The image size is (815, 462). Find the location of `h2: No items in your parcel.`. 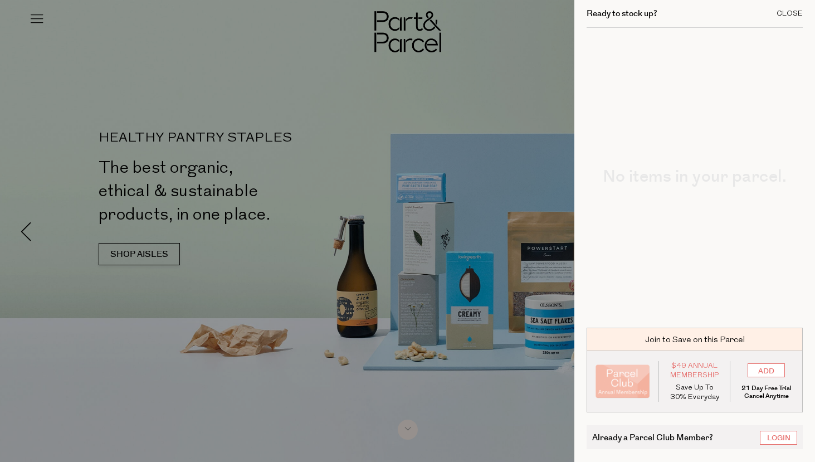

h2: No items in your parcel. is located at coordinates (694, 177).